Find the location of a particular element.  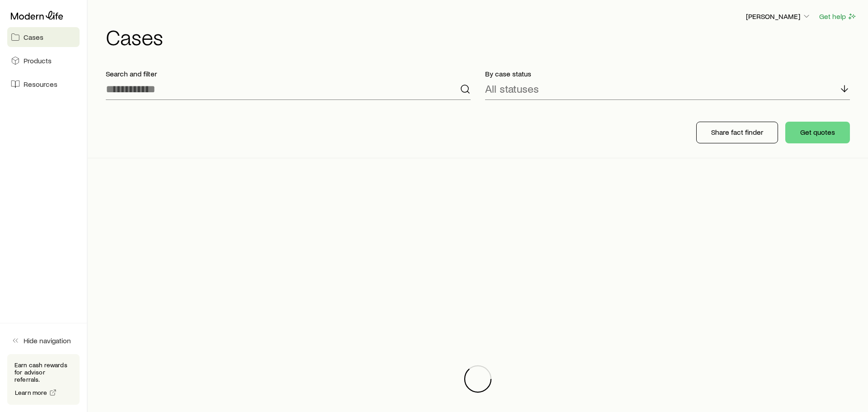

a: Products is located at coordinates (43, 61).